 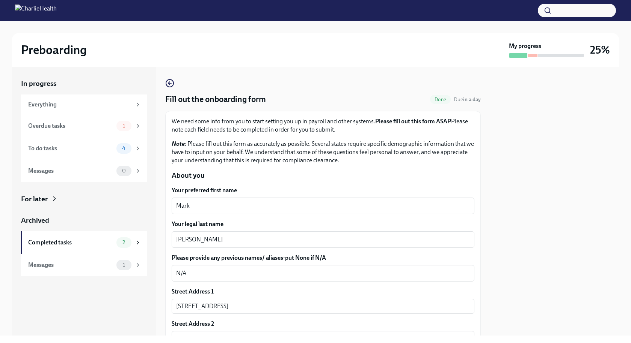 I want to click on a: For later, so click(x=84, y=199).